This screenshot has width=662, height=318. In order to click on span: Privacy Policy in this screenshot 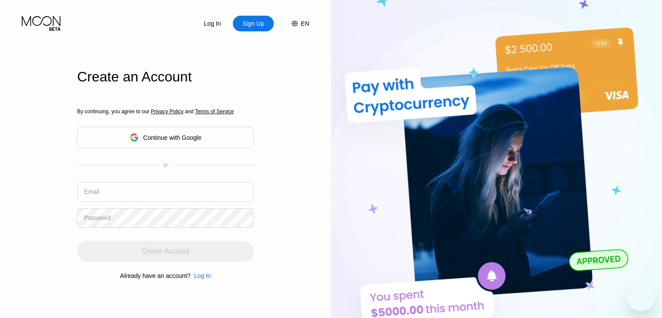, I will do `click(167, 111)`.